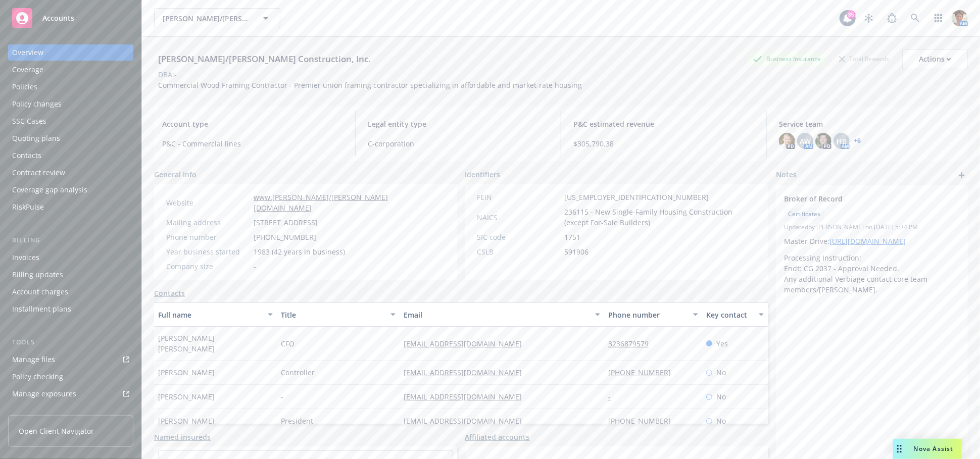 This screenshot has height=459, width=980. I want to click on span: Manage exposures, so click(71, 394).